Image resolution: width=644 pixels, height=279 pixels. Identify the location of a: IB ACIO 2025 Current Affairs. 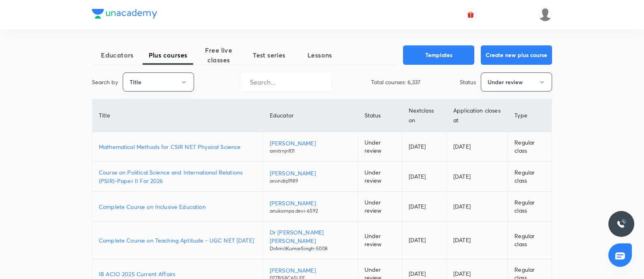
(177, 274).